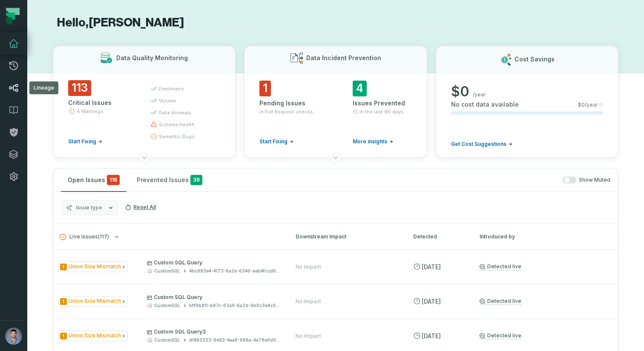  I want to click on span: data anomaly, so click(175, 112).